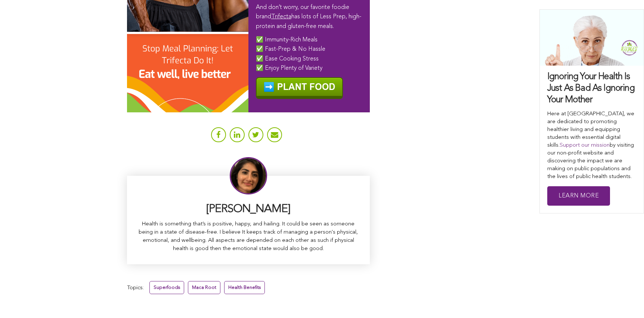 The width and height of the screenshot is (644, 318). I want to click on img: Sitara Darvish, so click(248, 176).